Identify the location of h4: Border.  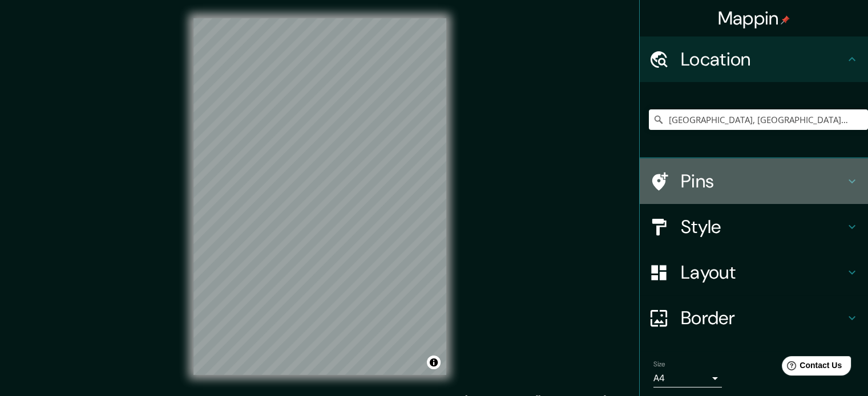
(763, 318).